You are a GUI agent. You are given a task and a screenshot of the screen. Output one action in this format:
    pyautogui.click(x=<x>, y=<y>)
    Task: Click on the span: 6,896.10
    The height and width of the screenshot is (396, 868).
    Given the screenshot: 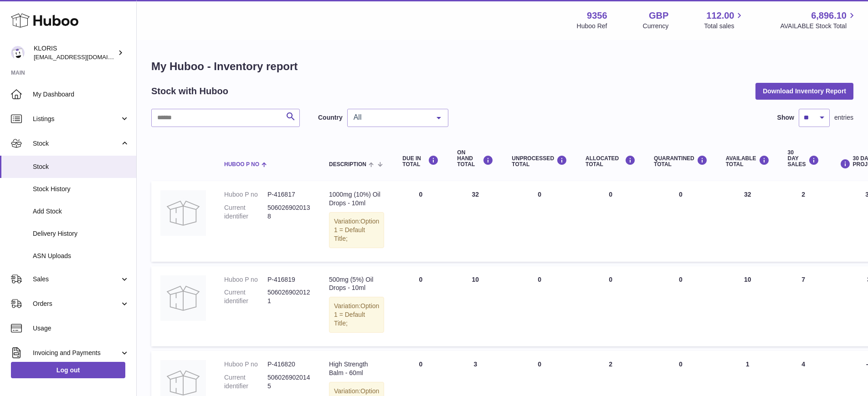 What is the action you would take?
    pyautogui.click(x=829, y=15)
    